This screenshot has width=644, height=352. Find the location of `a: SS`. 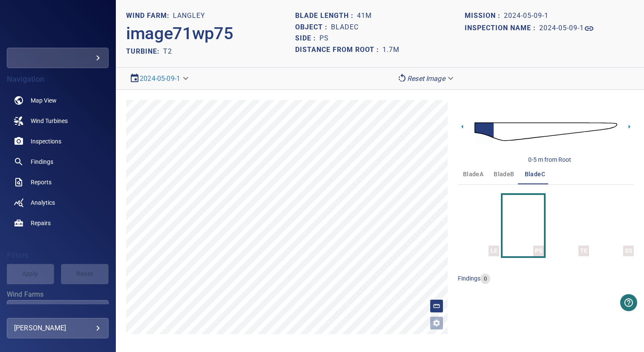

a: SS is located at coordinates (613, 225).